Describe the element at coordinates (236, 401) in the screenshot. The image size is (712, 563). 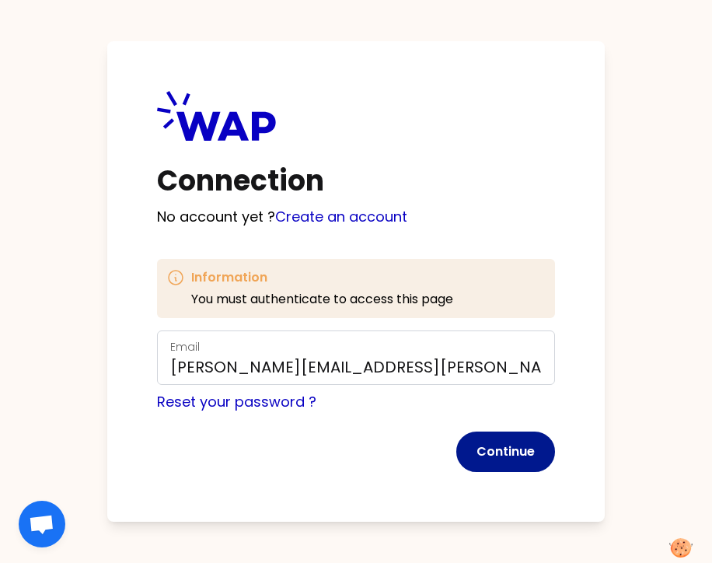
I see `a: Reset your password ?` at that location.